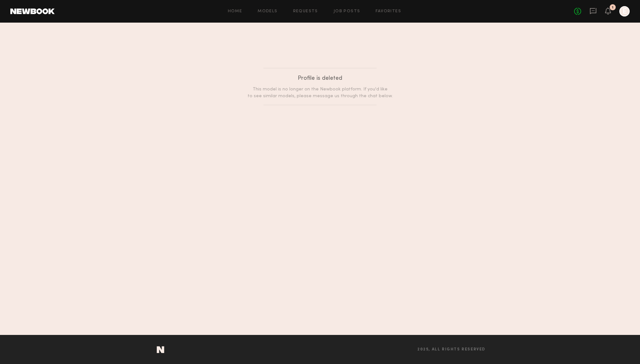 The height and width of the screenshot is (364, 640). I want to click on a: Requests, so click(305, 11).